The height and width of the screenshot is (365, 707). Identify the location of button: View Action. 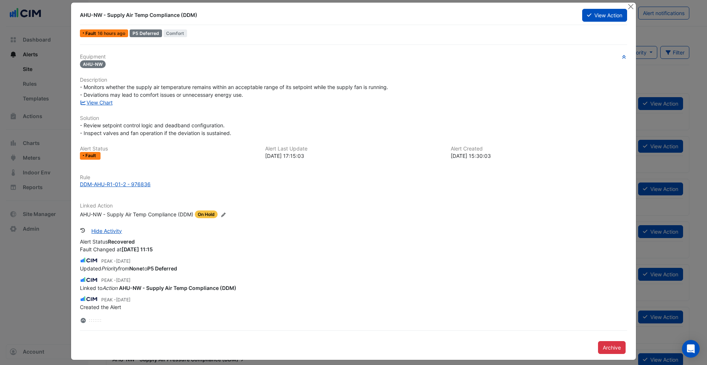
(605, 15).